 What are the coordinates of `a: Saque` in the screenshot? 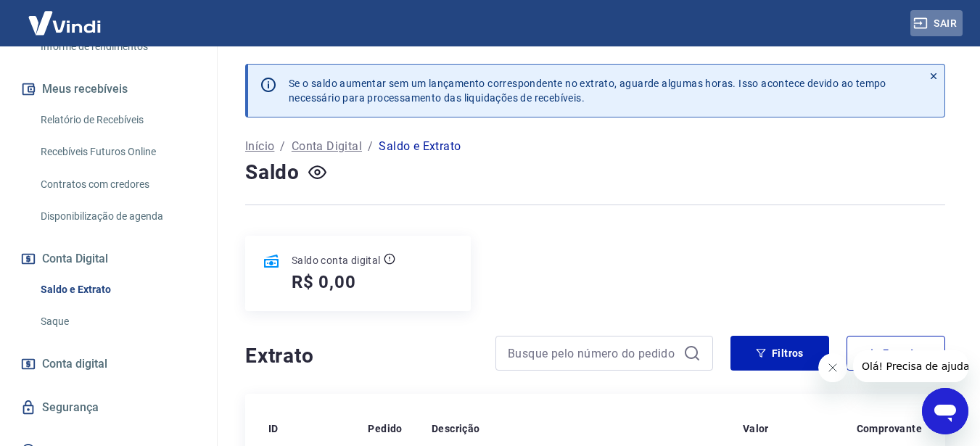 It's located at (117, 322).